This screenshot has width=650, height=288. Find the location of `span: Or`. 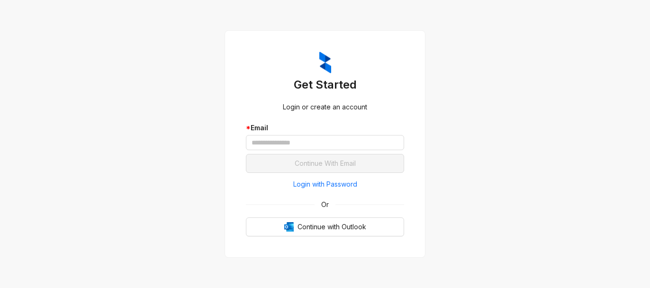

span: Or is located at coordinates (325, 205).